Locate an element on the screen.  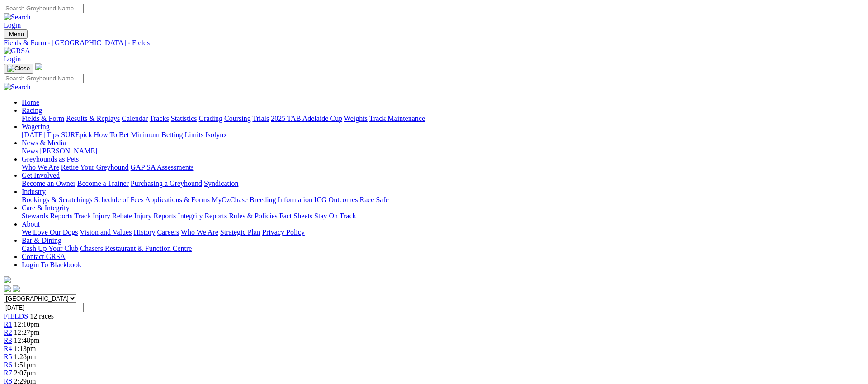
a: Retire Your Greyhound is located at coordinates (95, 167).